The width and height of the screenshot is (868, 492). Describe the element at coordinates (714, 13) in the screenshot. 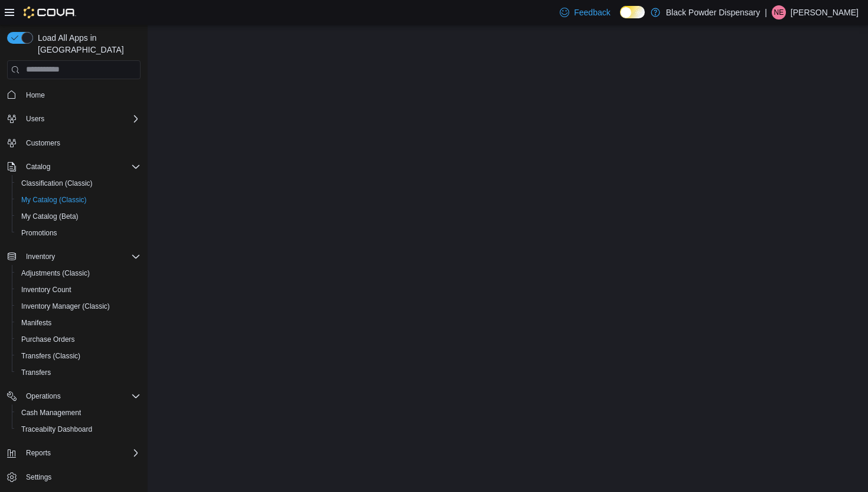

I see `p: Black Powder Dispensary` at that location.